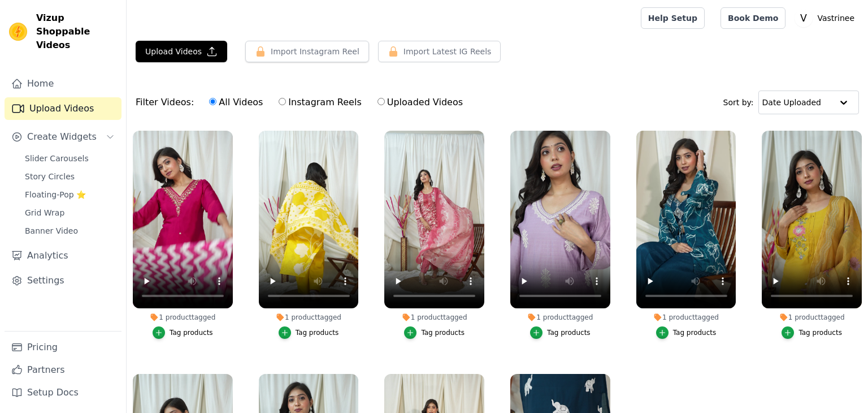 This screenshot has width=868, height=413. Describe the element at coordinates (753, 18) in the screenshot. I see `a: Book Demo` at that location.